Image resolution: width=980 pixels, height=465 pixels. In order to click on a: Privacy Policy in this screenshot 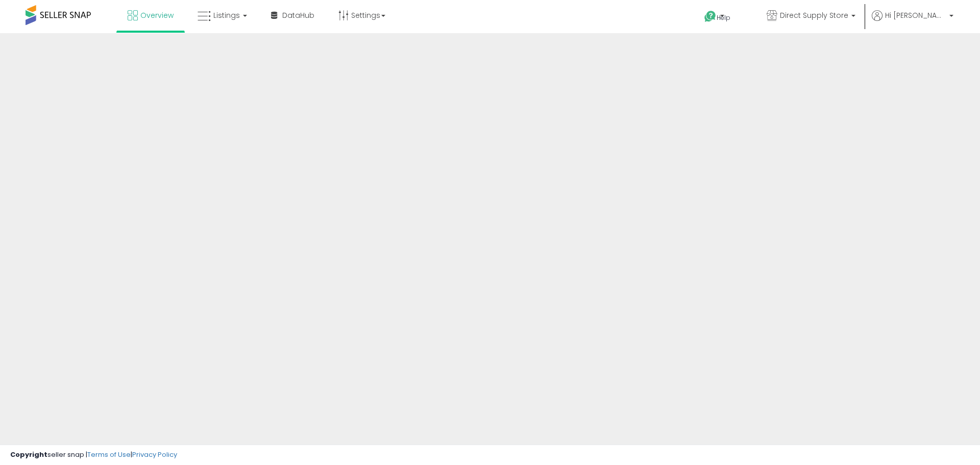, I will do `click(155, 454)`.